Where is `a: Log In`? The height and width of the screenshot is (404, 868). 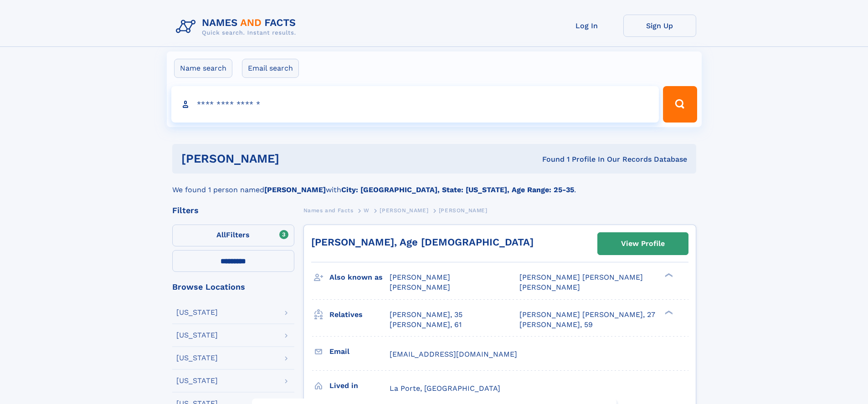 a: Log In is located at coordinates (586, 25).